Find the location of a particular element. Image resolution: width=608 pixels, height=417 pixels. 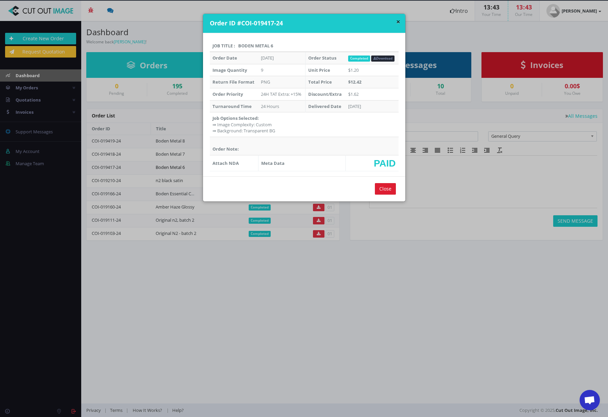

td: 24H TAT Extra: +15% is located at coordinates (282, 94).